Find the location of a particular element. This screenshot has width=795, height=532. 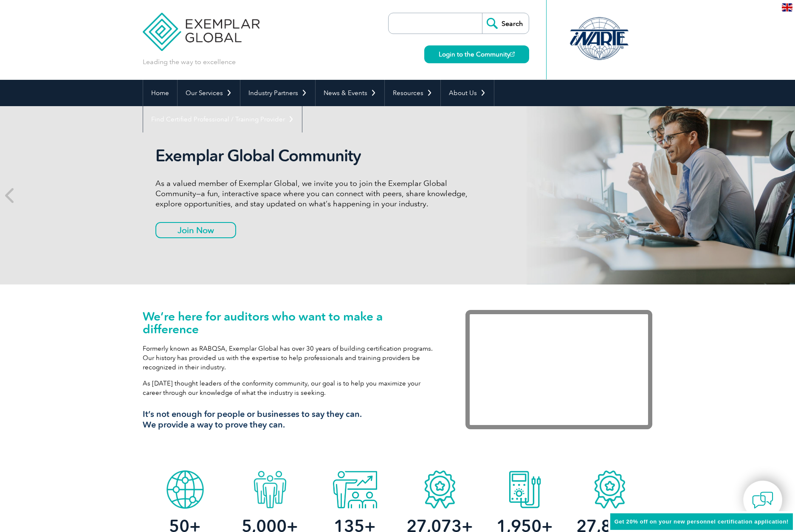

h3: It’s not enough for people or businesses to say they can. We provide a way to prove they can. is located at coordinates (291, 419).